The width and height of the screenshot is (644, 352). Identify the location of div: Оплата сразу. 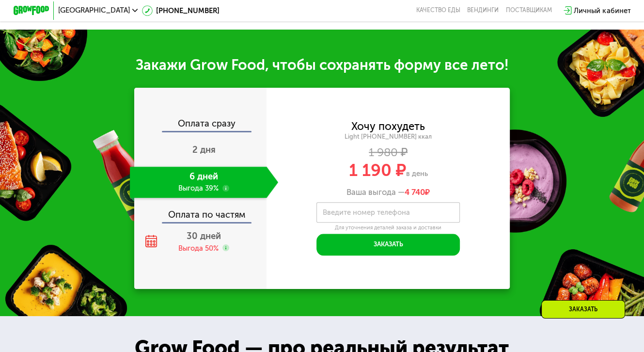
(200, 125).